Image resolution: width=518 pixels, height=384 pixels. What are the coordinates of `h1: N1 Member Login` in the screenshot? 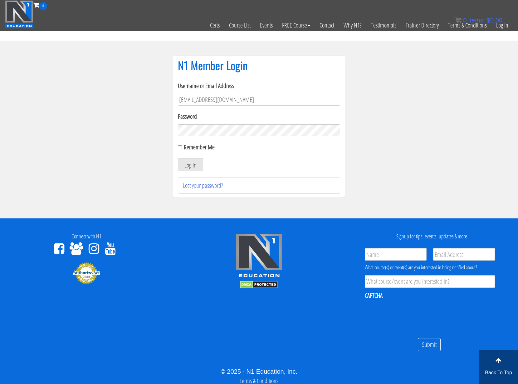 It's located at (259, 65).